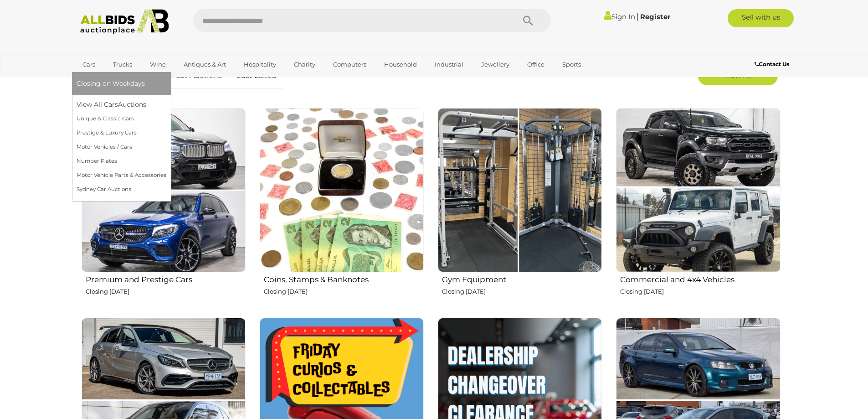  Describe the element at coordinates (123, 64) in the screenshot. I see `a: Trucks` at that location.